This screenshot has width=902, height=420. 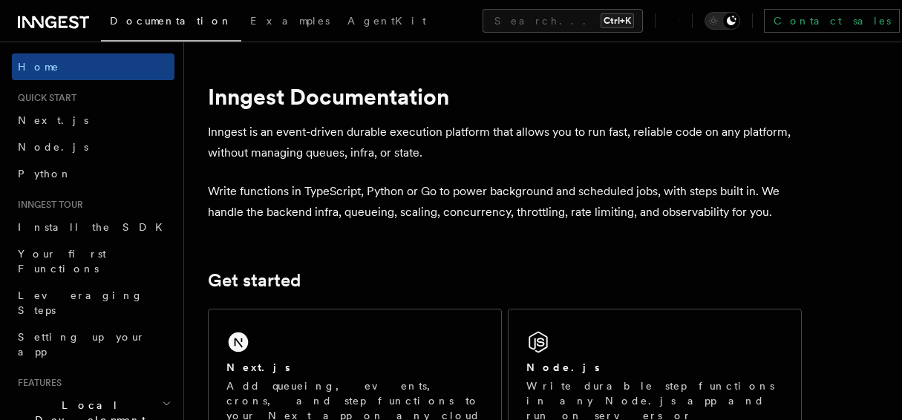 I want to click on span: Your first Functions, so click(x=62, y=261).